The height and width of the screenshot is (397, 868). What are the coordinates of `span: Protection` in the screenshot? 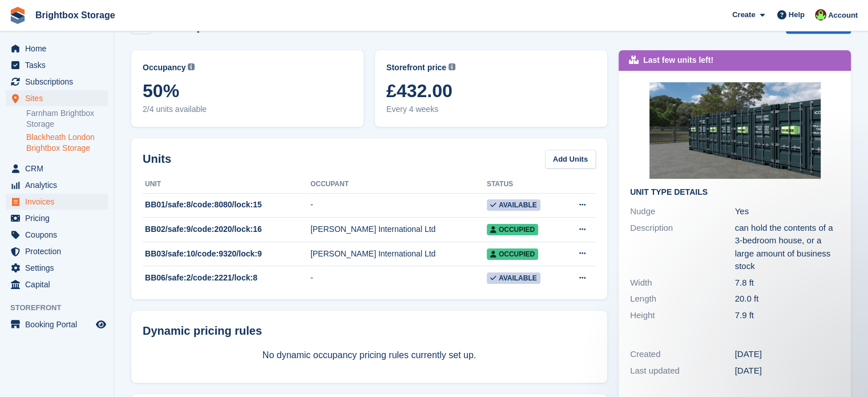 It's located at (59, 251).